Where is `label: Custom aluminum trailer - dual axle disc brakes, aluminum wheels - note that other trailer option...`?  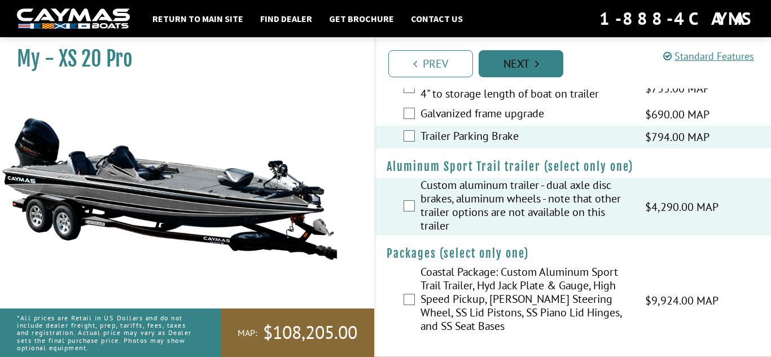
label: Custom aluminum trailer - dual axle disc brakes, aluminum wheels - note that other trailer option... is located at coordinates (525, 206).